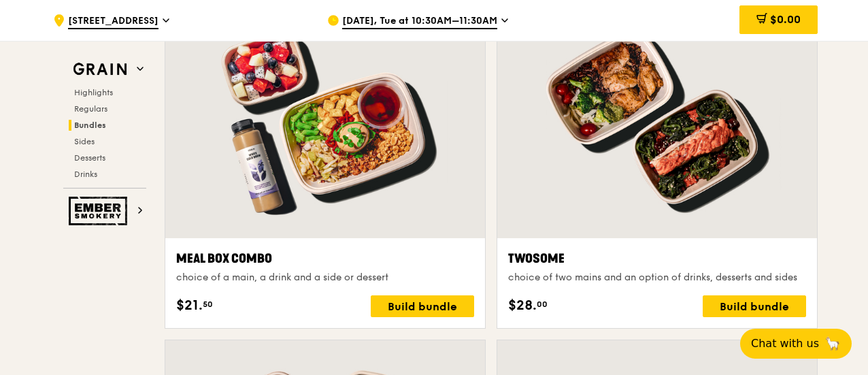 This screenshot has width=868, height=375. Describe the element at coordinates (325, 277) in the screenshot. I see `div: choice of a main, a drink and a side or dessert` at that location.